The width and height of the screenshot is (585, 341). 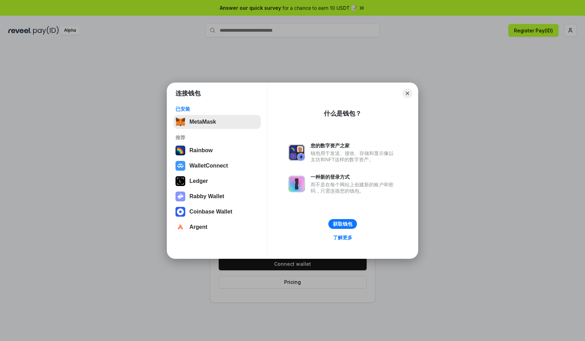 What do you see at coordinates (354, 177) in the screenshot?
I see `div: 一种新的登录方式` at bounding box center [354, 177].